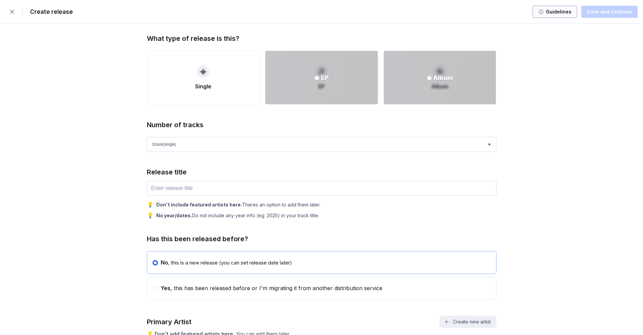 The width and height of the screenshot is (643, 335). I want to click on div: Do not include any year info (eg: 2025) in your track title., so click(236, 215).